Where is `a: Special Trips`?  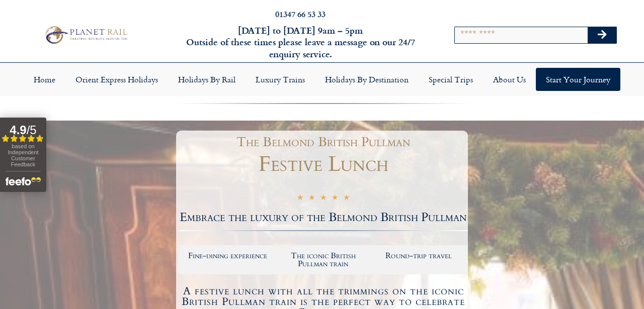
a: Special Trips is located at coordinates (451, 80).